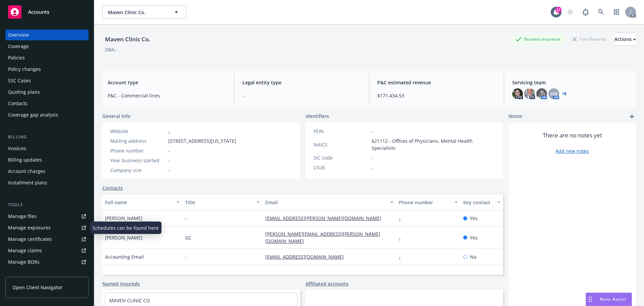  Describe the element at coordinates (586, 12) in the screenshot. I see `a: Report a Bug` at that location.